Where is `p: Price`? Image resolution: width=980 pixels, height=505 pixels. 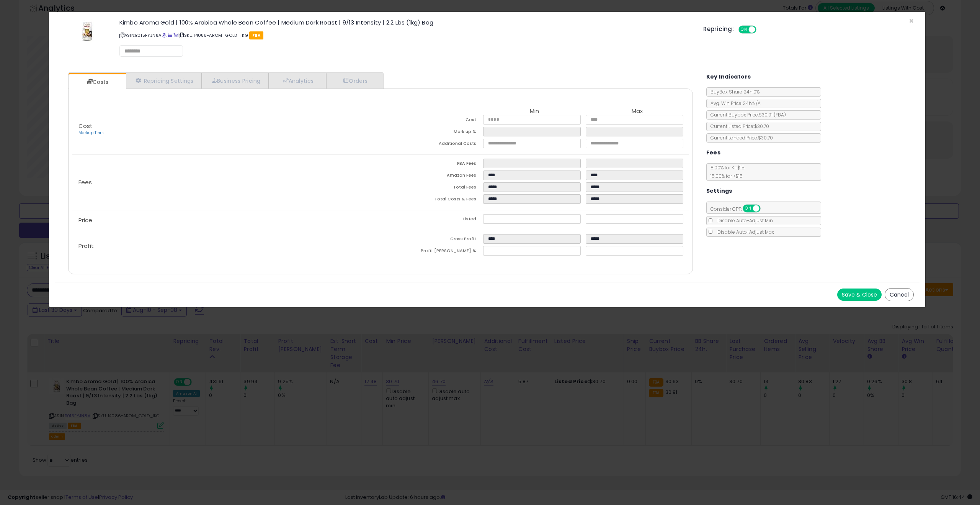
p: Price is located at coordinates (226, 220).